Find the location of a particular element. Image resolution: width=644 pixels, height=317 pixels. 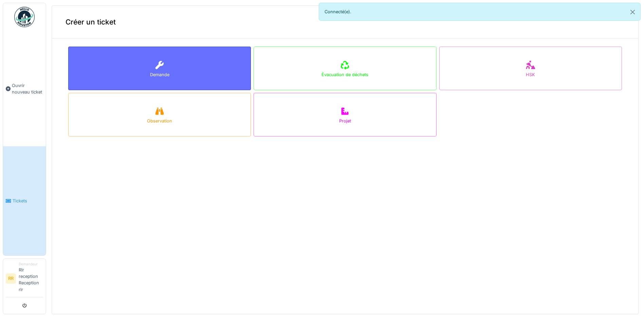

div: HSK is located at coordinates (531, 74).